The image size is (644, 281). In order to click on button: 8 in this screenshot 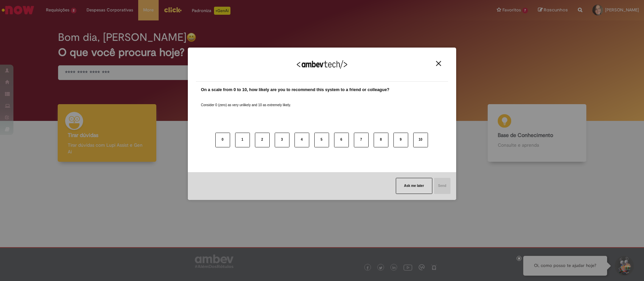, I will do `click(381, 140)`.